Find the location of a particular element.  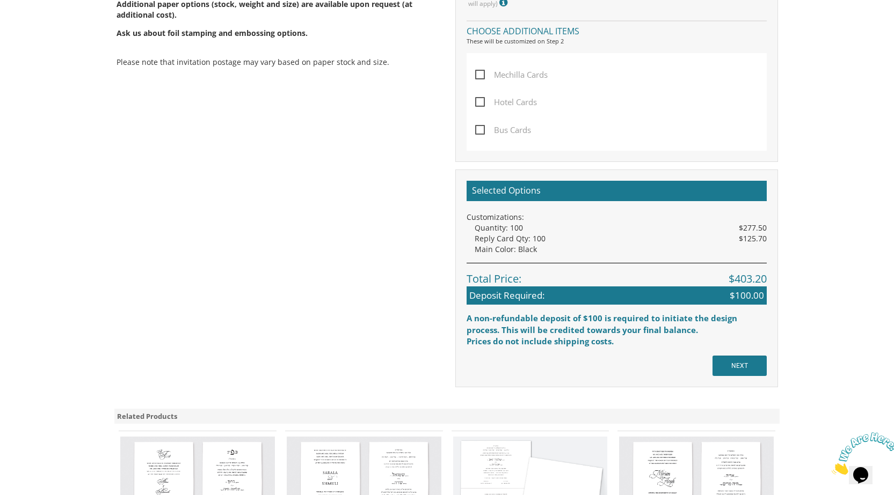

div: Reply Card Qty: 100 is located at coordinates (620, 239).